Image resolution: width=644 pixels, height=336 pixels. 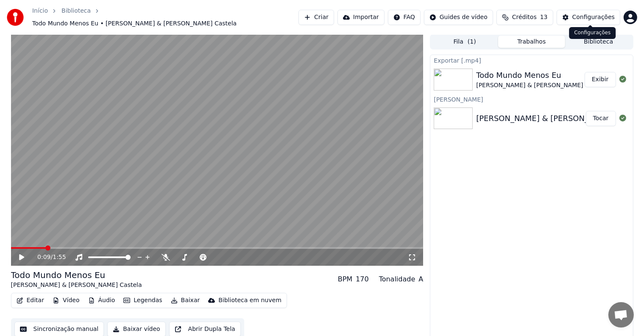 What do you see at coordinates (66, 300) in the screenshot?
I see `button: Vídeo` at bounding box center [66, 300].